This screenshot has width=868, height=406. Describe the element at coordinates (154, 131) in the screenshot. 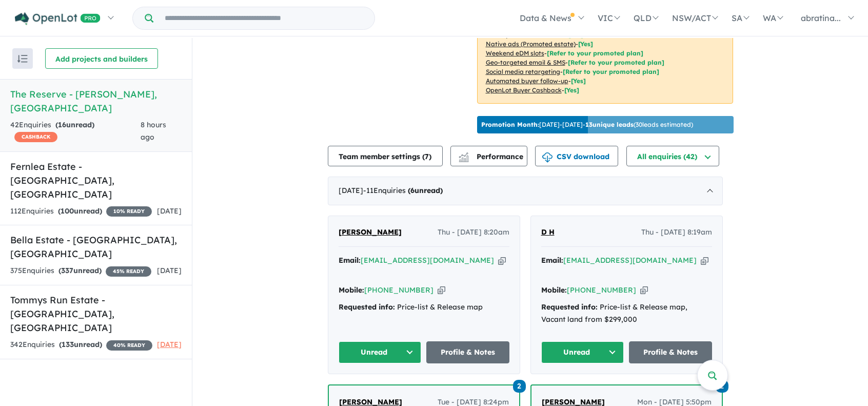

I see `span: 8 hours ago` at that location.